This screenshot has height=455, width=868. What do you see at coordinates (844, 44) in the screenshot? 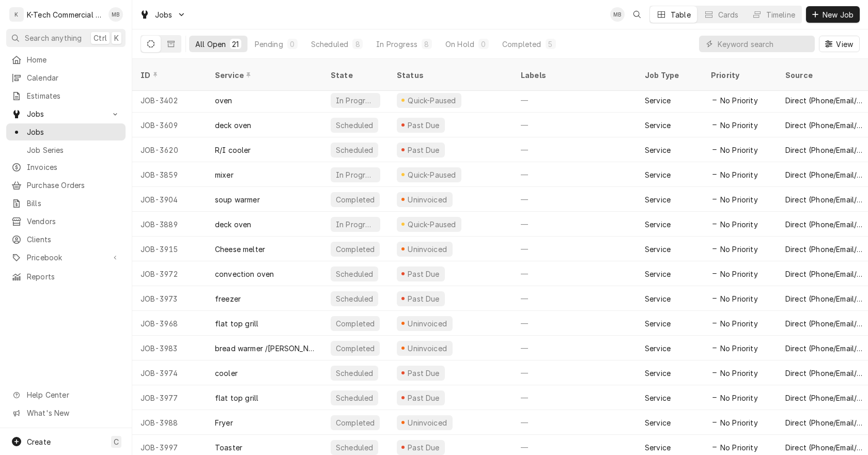
I see `span: View` at bounding box center [844, 44].